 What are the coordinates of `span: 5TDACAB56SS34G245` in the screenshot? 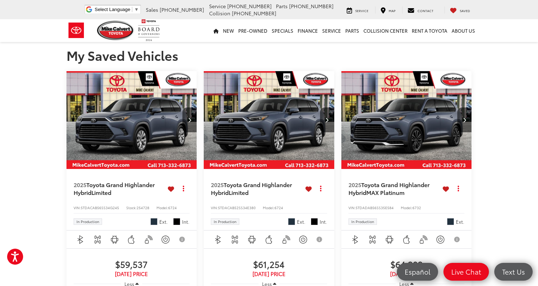 It's located at (100, 207).